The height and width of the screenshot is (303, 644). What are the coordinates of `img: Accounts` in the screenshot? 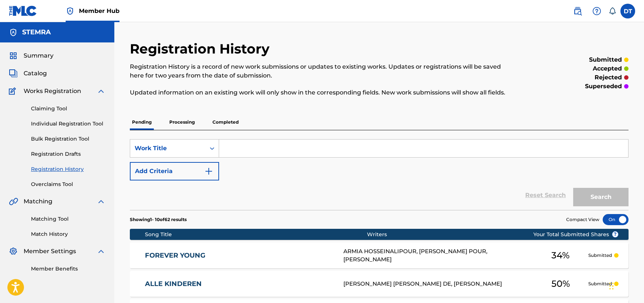 It's located at (13, 32).